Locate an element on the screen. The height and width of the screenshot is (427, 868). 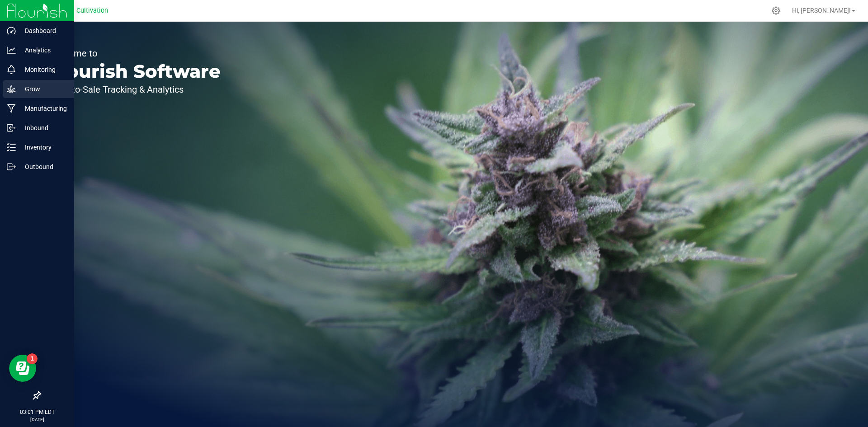
inline-svg: Dashboard is located at coordinates (11, 31).